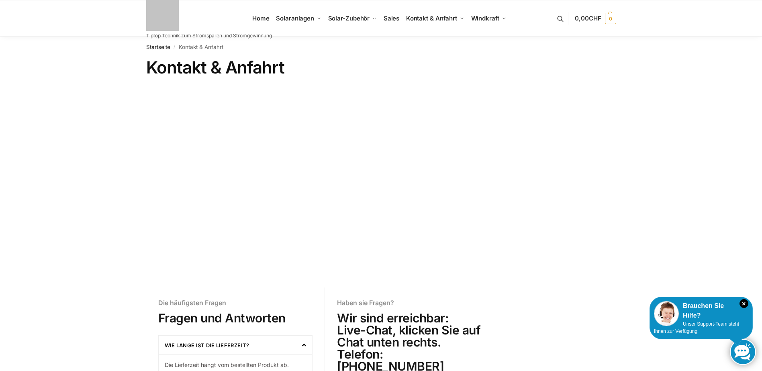 The width and height of the screenshot is (762, 371). Describe the element at coordinates (697, 328) in the screenshot. I see `span: Unser Support-Team steht Ihnen zur Verfügung` at that location.